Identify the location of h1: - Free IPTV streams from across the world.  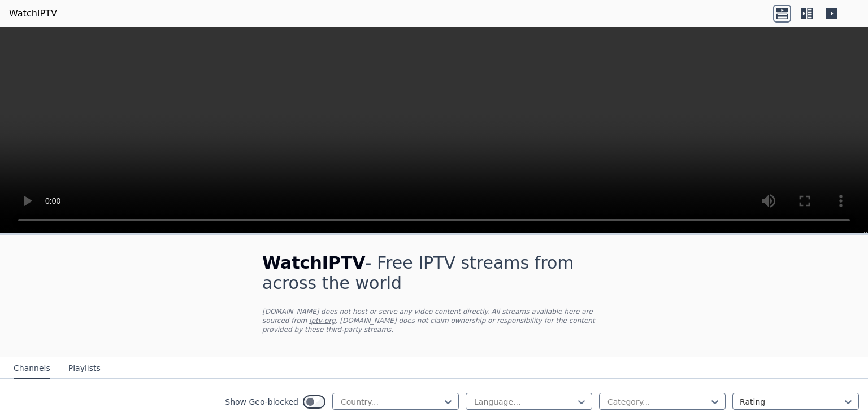
(434, 273).